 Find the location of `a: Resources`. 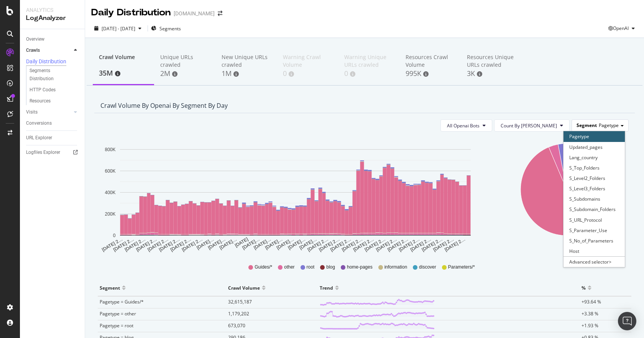

a: Resources is located at coordinates (54, 101).